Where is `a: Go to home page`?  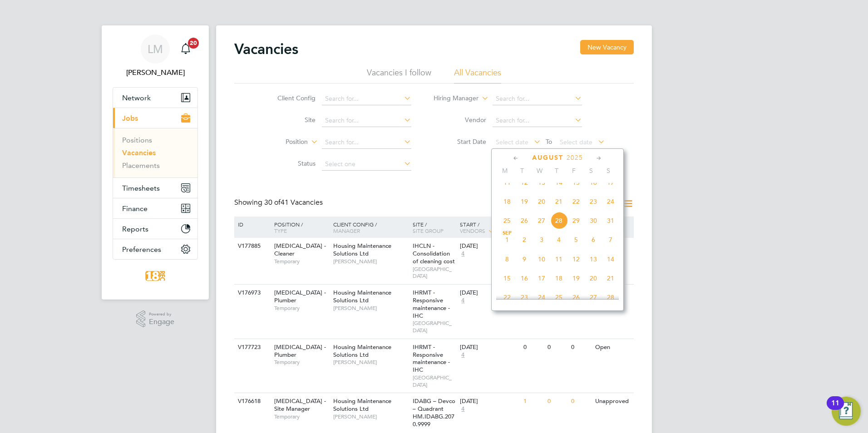 a: Go to home page is located at coordinates (156, 276).